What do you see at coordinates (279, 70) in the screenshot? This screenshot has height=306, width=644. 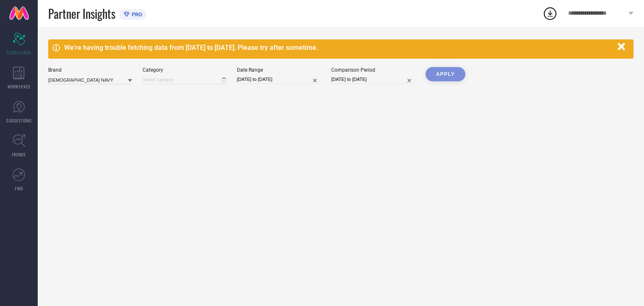 I see `div: Date Range` at bounding box center [279, 70].